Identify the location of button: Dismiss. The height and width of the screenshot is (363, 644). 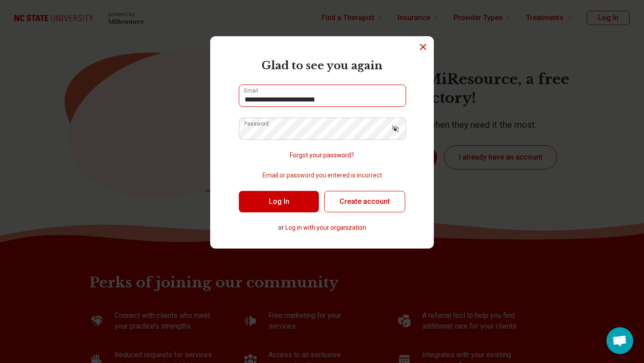
(423, 47).